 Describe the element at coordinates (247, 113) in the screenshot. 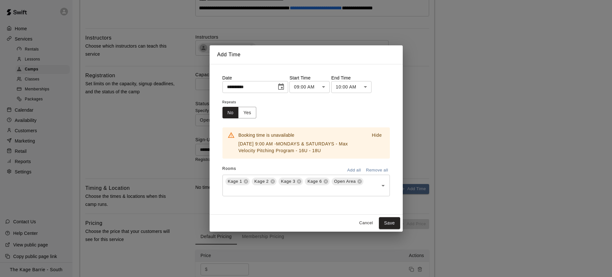

I see `button: Yes` at that location.